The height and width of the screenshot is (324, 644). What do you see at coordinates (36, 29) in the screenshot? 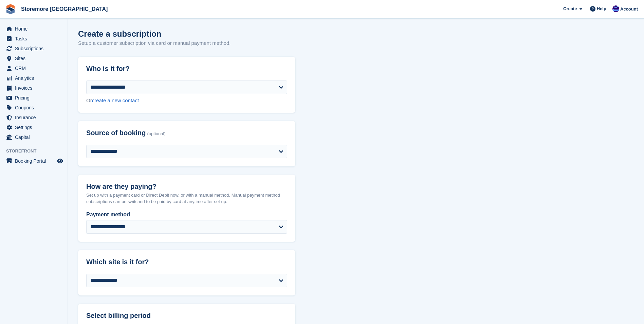
I see `span: Home` at bounding box center [36, 29].